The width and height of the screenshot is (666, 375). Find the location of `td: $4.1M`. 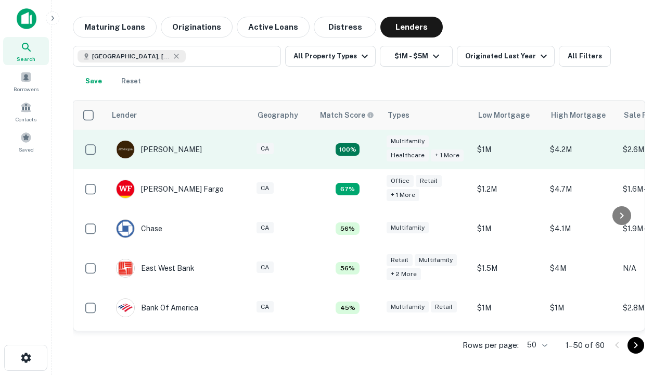

td: $4.1M is located at coordinates (581, 228).